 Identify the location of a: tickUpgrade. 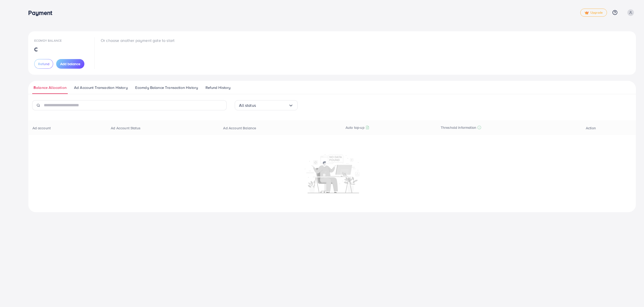
(594, 13).